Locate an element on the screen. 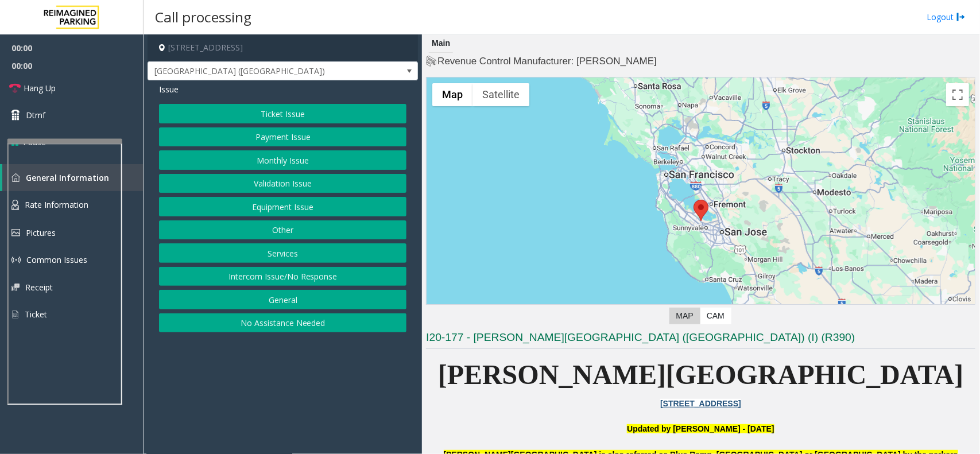 The width and height of the screenshot is (980, 454). button: Services is located at coordinates (282, 253).